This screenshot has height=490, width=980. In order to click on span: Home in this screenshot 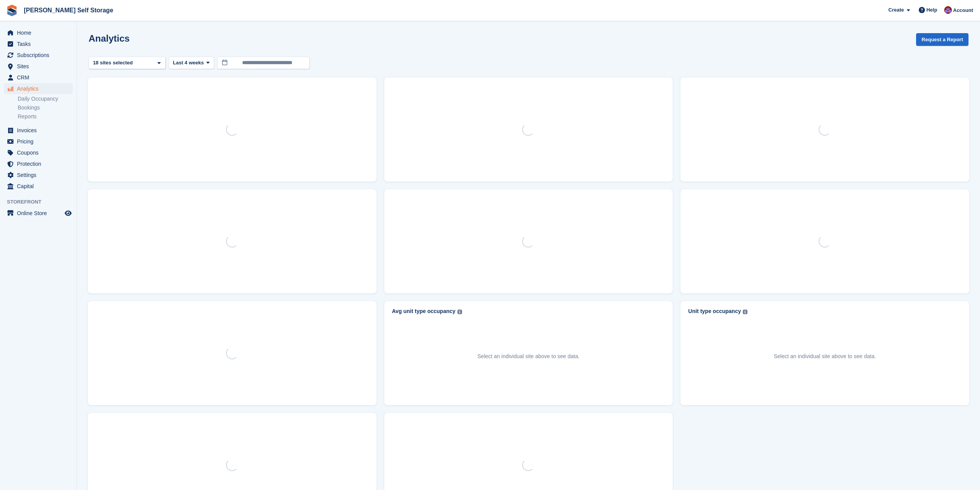, I will do `click(40, 33)`.